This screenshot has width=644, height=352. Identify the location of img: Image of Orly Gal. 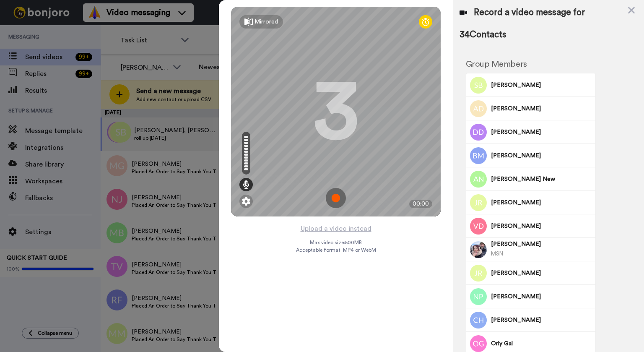
(478, 344).